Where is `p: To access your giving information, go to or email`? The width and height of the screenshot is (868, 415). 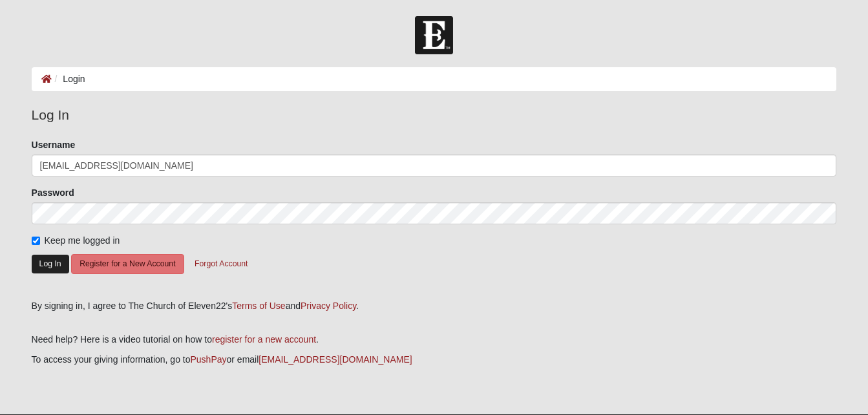
p: To access your giving information, go to or email is located at coordinates (434, 359).